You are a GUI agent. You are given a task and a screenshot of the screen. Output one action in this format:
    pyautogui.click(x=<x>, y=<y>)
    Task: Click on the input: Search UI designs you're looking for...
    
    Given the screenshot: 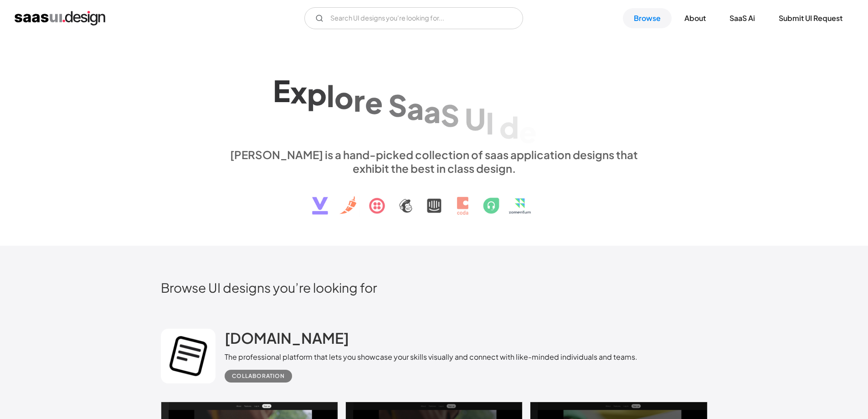 What is the action you would take?
    pyautogui.click(x=413, y=19)
    